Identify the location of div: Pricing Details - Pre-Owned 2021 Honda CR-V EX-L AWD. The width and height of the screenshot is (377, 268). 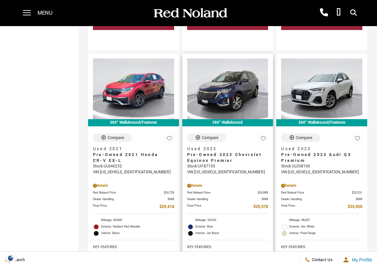
(133, 185).